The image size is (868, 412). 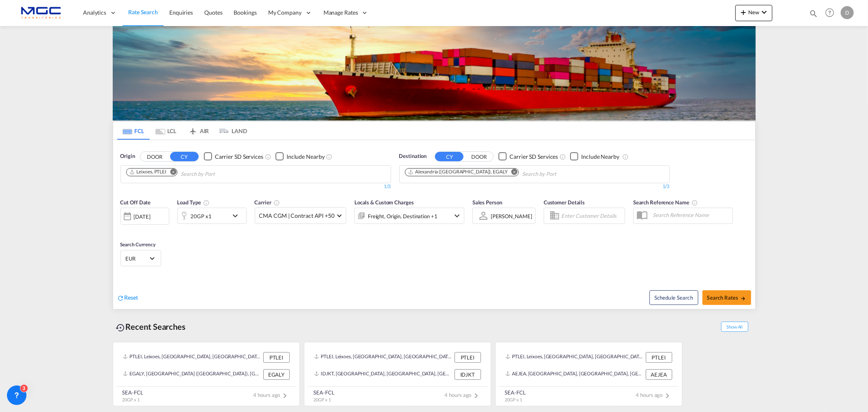 I want to click on span: Carrier, so click(x=267, y=202).